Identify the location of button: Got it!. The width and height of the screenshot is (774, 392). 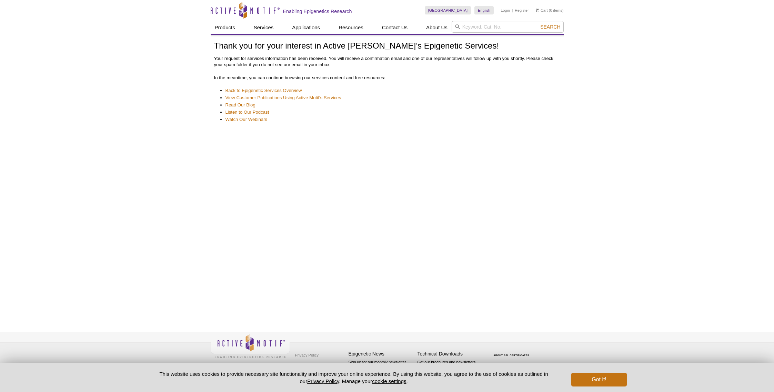
(599, 380).